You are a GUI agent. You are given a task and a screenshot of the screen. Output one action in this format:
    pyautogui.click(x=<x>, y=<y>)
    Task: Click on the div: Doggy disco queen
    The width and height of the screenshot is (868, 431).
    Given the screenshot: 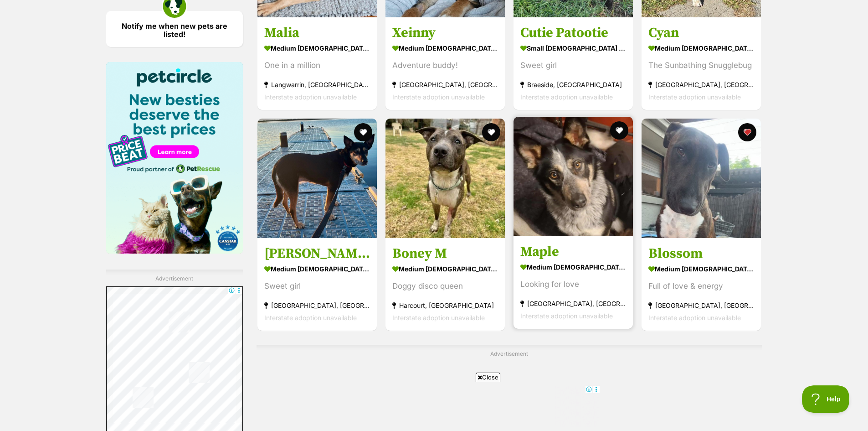 What is the action you would take?
    pyautogui.click(x=445, y=286)
    